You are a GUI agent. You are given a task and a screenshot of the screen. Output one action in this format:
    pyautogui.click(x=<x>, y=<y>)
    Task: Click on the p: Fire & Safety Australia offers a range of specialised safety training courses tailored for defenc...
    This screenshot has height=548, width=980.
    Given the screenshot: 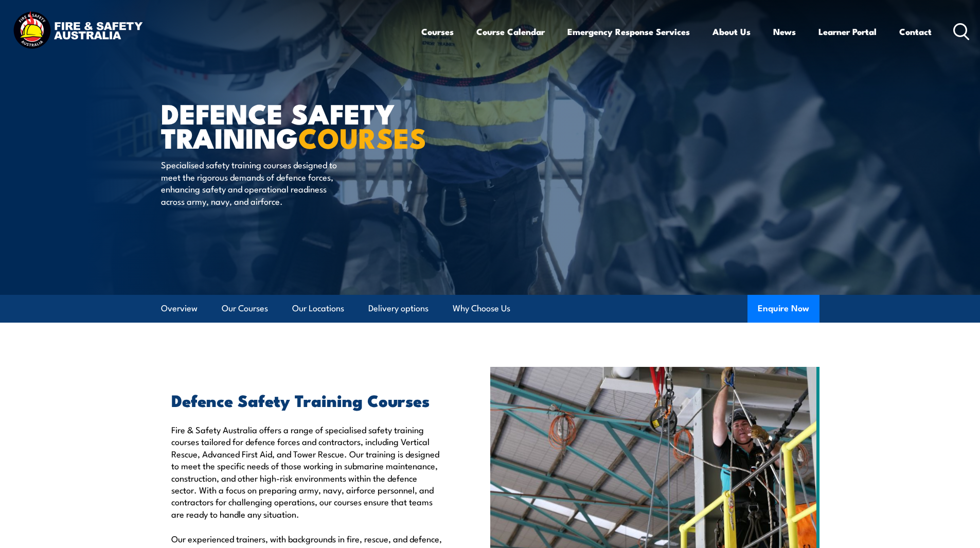 What is the action you would take?
    pyautogui.click(x=307, y=471)
    